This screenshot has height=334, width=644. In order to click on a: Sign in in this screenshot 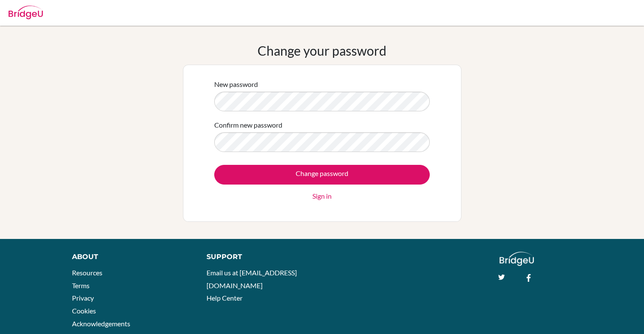, I will do `click(322, 196)`.